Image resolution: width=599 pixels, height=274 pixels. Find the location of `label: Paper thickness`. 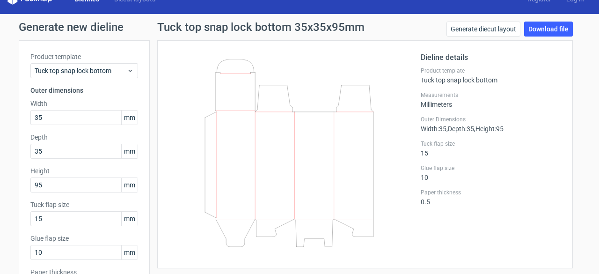

label: Paper thickness is located at coordinates (491, 192).